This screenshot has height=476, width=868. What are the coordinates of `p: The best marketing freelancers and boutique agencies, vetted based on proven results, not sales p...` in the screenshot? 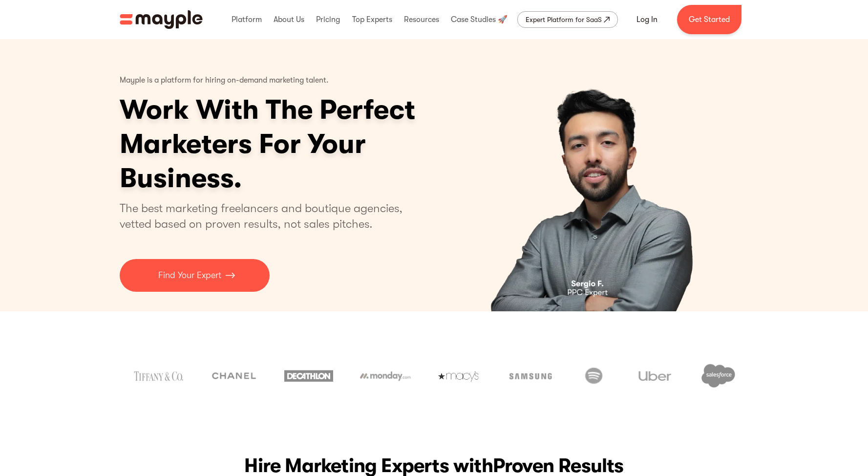 It's located at (267, 216).